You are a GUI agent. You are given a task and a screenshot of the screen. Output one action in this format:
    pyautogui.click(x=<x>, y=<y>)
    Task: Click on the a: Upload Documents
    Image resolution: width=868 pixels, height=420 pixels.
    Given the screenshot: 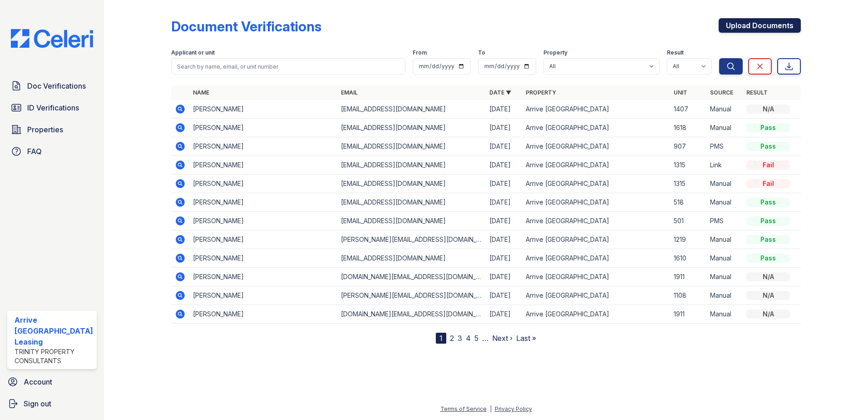 What is the action you would take?
    pyautogui.click(x=759, y=25)
    